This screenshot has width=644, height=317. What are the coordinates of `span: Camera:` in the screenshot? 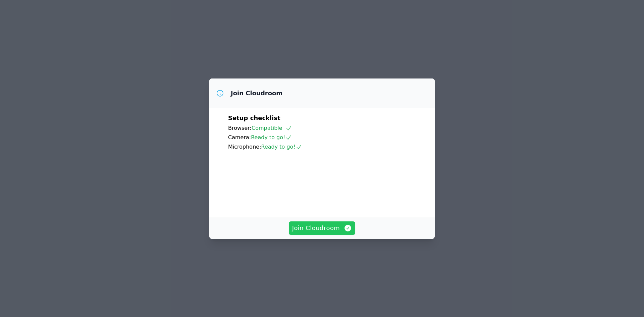 It's located at (239, 137).